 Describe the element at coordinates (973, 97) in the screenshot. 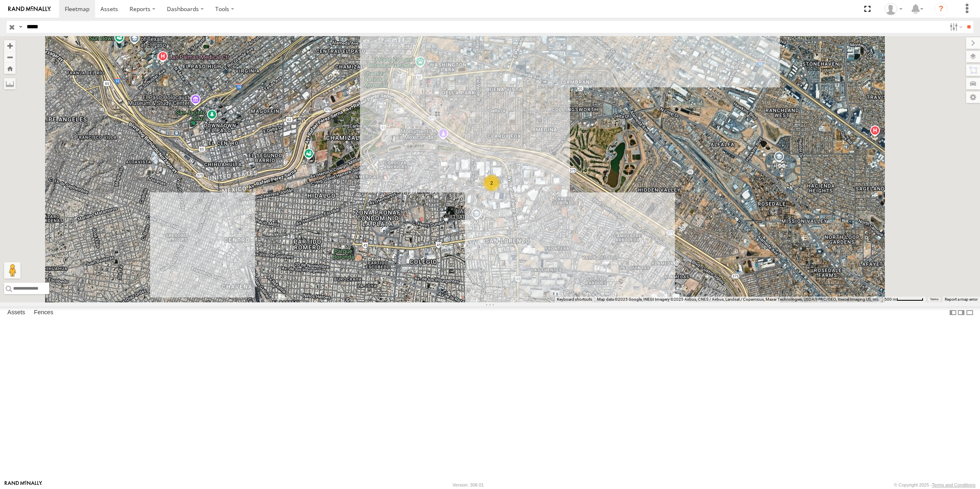

I see `label: Map Settings` at that location.